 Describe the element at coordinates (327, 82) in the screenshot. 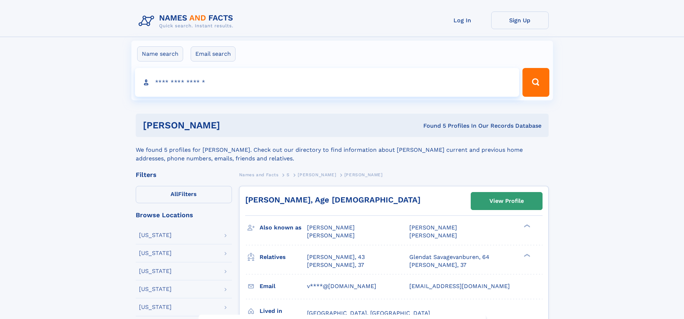

I see `input: search input` at that location.